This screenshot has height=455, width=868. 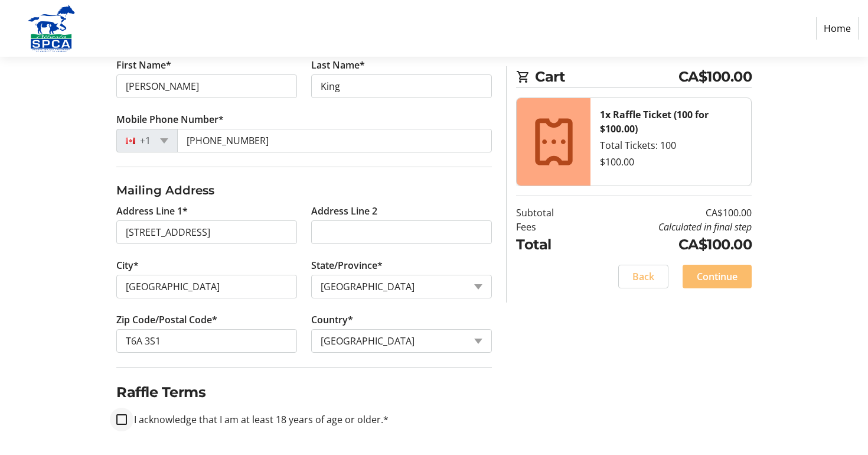 I want to click on input: (506) 234-5678, so click(x=334, y=141).